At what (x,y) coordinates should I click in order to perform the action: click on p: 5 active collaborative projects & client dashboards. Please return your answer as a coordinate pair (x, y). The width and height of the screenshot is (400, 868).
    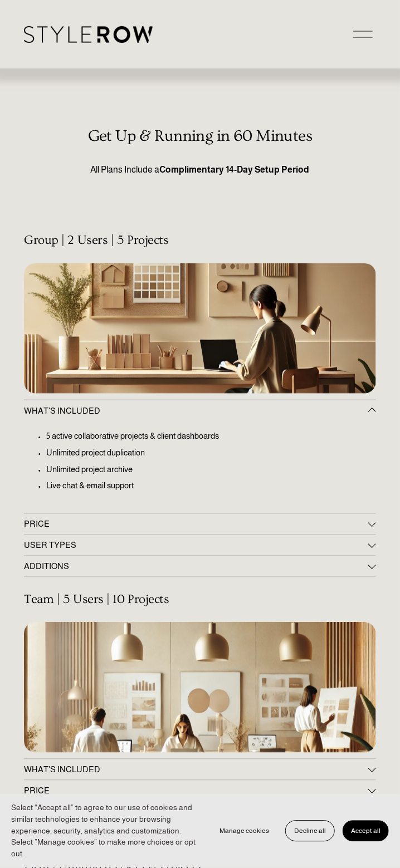
    Looking at the image, I should click on (211, 436).